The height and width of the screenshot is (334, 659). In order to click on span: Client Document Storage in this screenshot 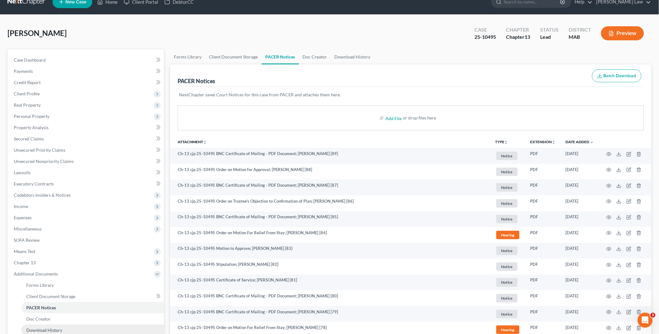, I will do `click(51, 296)`.